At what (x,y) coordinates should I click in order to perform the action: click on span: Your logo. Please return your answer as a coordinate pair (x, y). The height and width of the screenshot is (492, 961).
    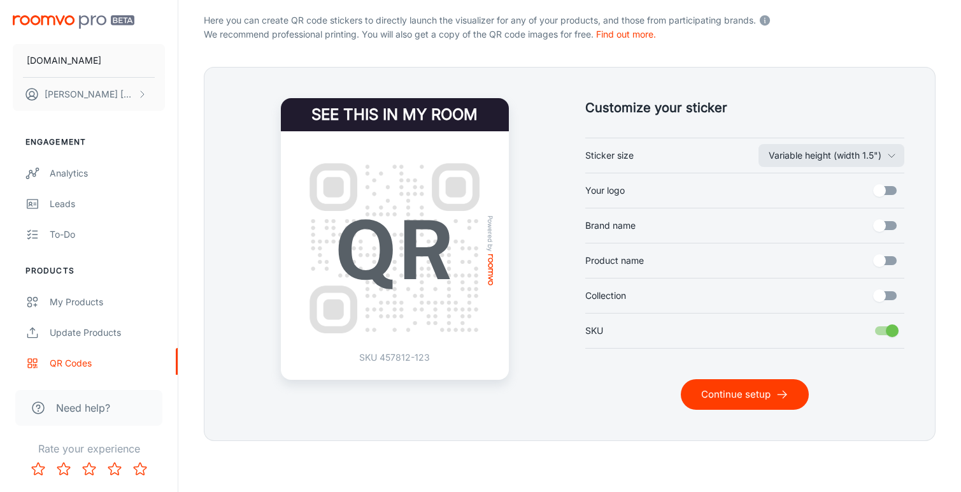
    Looking at the image, I should click on (605, 190).